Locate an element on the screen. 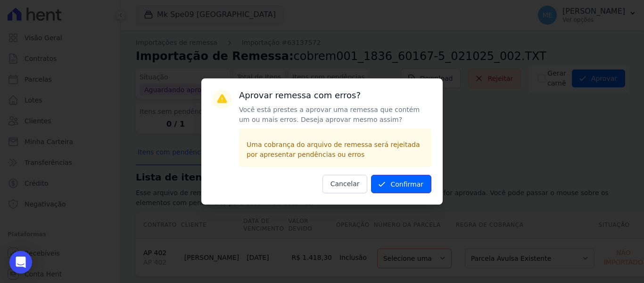 This screenshot has height=283, width=644. p: Você está prestes a aprovar uma remessa que contém um ou mais erros. Deseja aprovar mesmo assim? is located at coordinates (336, 114).